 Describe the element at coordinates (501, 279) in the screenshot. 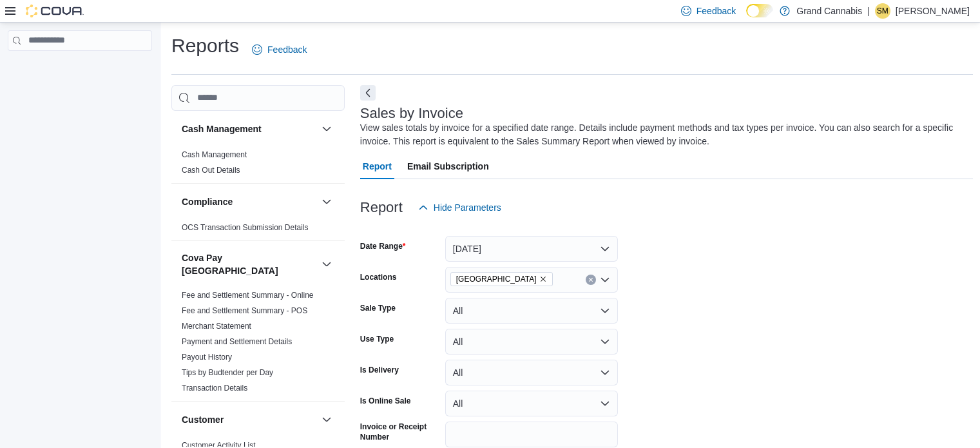

I see `span: Port Dover` at that location.